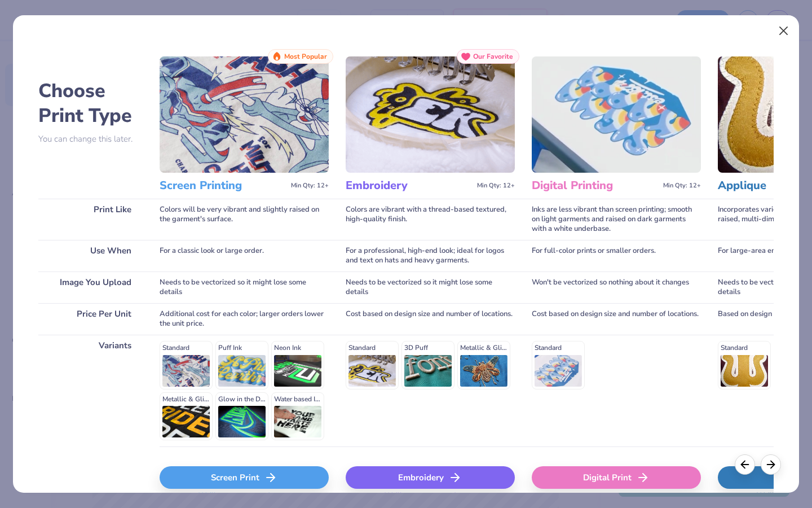 The height and width of the screenshot is (508, 812). I want to click on div: Image You Upload, so click(90, 287).